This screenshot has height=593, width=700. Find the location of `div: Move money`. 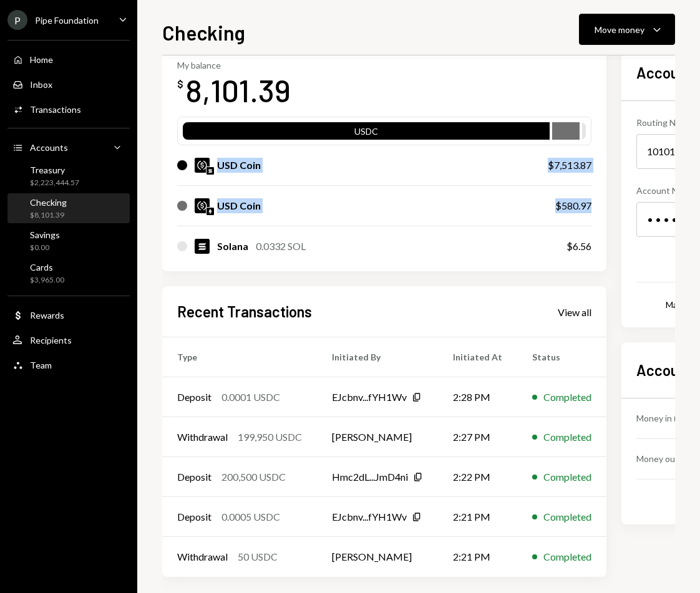

div: Move money is located at coordinates (619, 29).